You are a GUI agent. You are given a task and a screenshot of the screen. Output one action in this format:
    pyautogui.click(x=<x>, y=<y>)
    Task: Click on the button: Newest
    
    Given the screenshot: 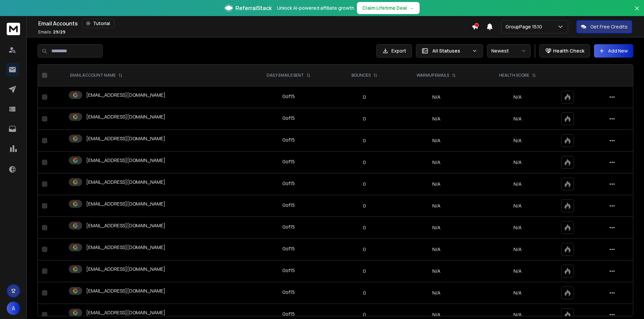 What is the action you would take?
    pyautogui.click(x=508, y=51)
    